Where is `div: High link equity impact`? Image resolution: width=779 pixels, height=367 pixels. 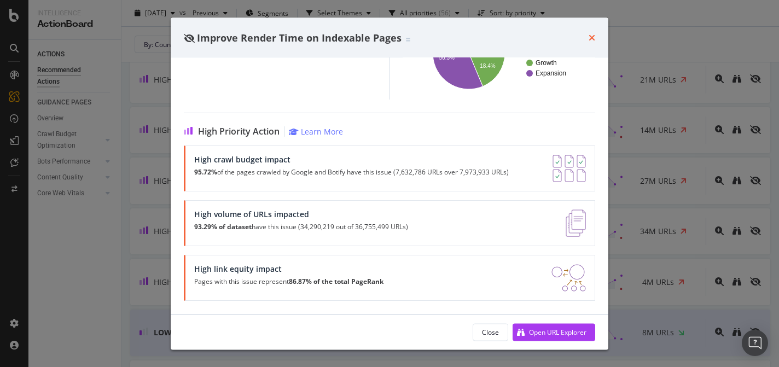 div: High link equity impact is located at coordinates (289, 269).